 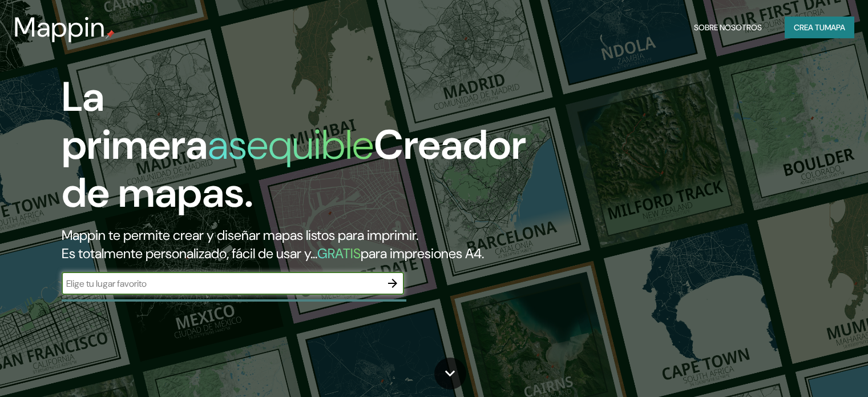 What do you see at coordinates (810, 27) in the screenshot?
I see `font: Crea tu` at bounding box center [810, 27].